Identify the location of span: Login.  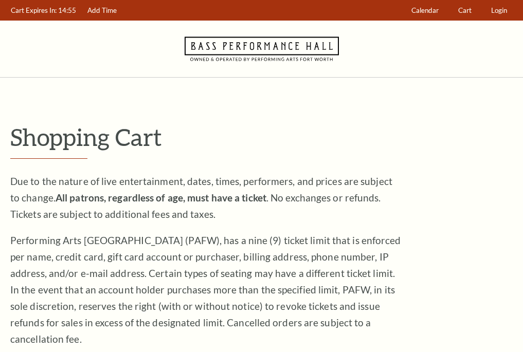
(499, 10).